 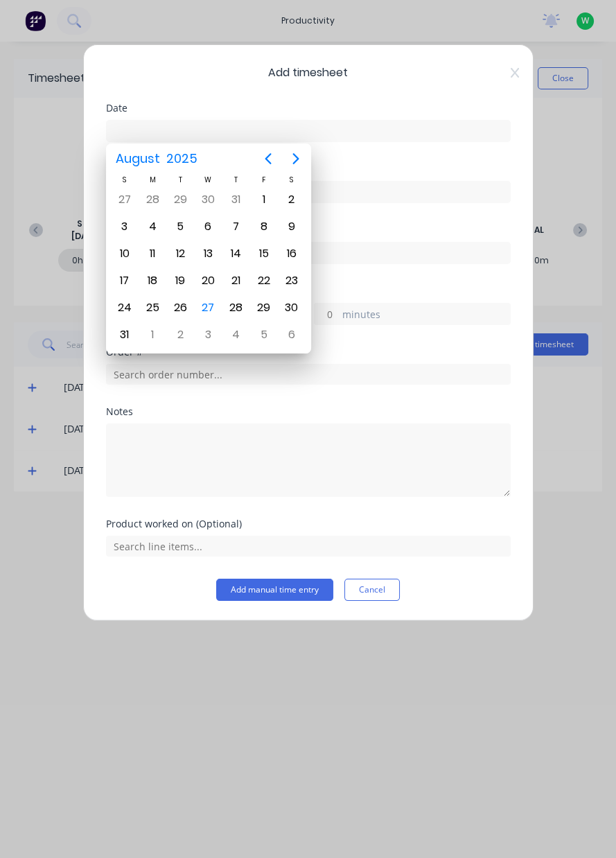 I want to click on div: Monday, August 4, 2025, so click(x=152, y=227).